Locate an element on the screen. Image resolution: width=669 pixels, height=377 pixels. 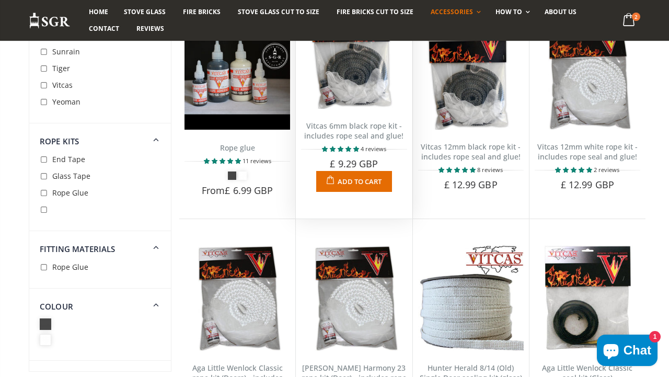
span: Colour is located at coordinates (56, 306).